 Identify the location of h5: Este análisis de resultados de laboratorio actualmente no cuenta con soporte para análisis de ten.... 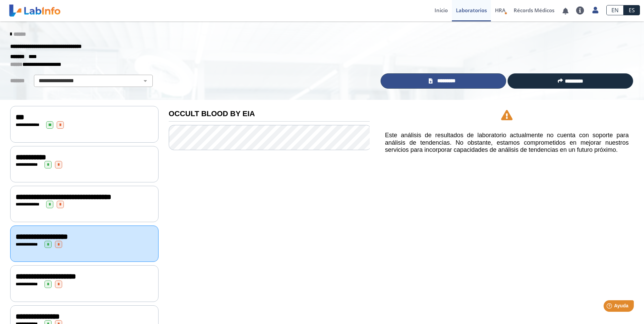
(506, 143).